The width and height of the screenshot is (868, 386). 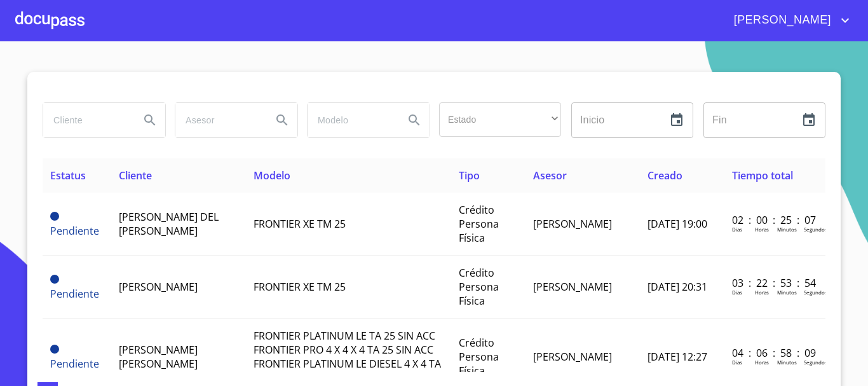 I want to click on p: 02 : 00 : 25 : 07, so click(x=774, y=219).